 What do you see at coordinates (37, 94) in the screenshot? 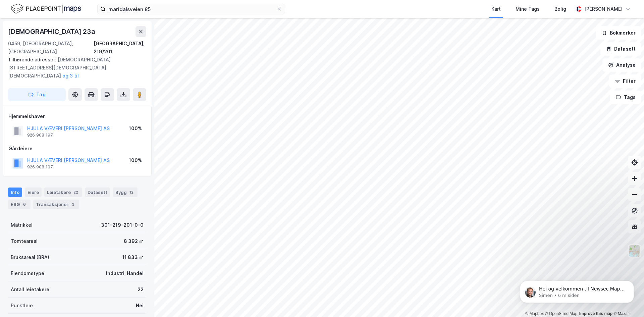
I see `button: Tag` at bounding box center [37, 94].